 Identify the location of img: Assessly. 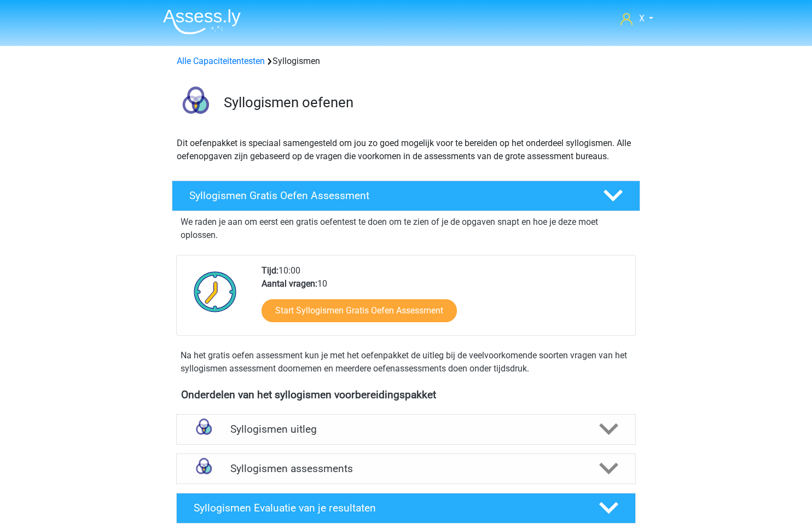
(202, 21).